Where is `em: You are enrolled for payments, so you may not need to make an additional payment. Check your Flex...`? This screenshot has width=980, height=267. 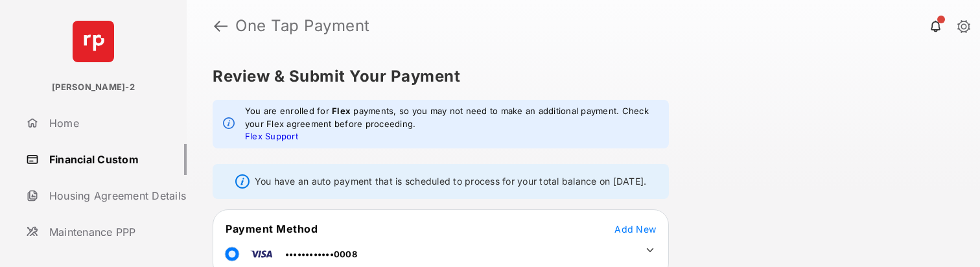
em: You are enrolled for payments, so you may not need to make an additional payment. Check your Flex... is located at coordinates (452, 124).